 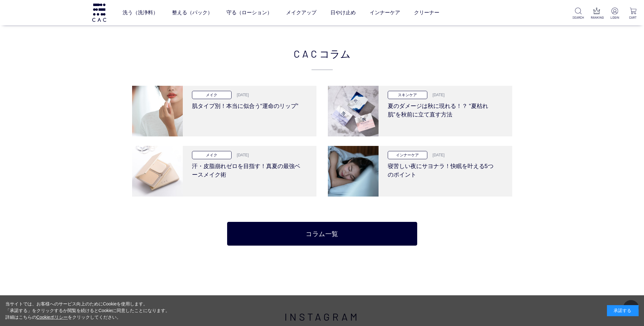 What do you see at coordinates (140, 13) in the screenshot?
I see `a: 洗う（洗浄料）` at bounding box center [140, 13].